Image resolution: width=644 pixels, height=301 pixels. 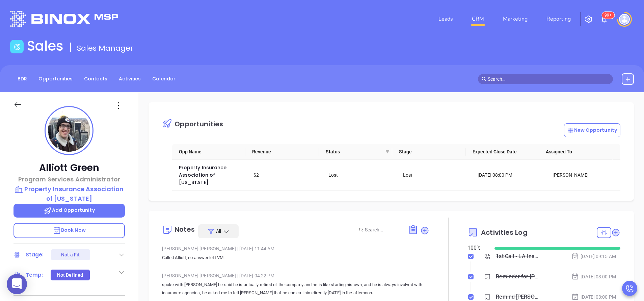 I want to click on div: $2, so click(x=286, y=175).